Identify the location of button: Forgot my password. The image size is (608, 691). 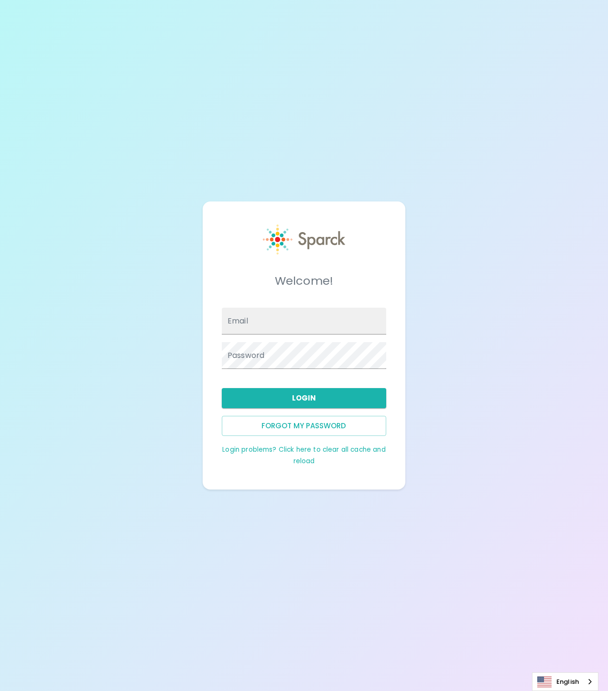
(304, 426).